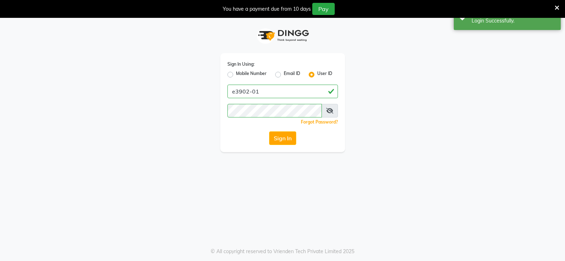 The height and width of the screenshot is (261, 565). Describe the element at coordinates (267, 9) in the screenshot. I see `div: You have a payment due from 10 days` at that location.